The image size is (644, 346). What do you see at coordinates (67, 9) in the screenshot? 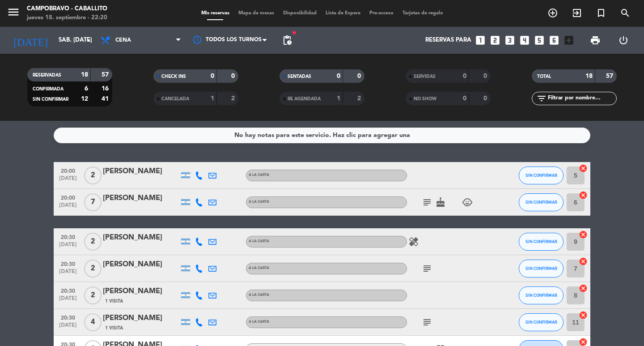
I see `div: Campobravo - caballito` at bounding box center [67, 9].